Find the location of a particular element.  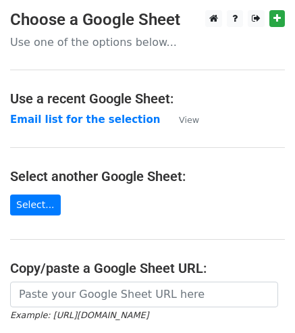

h4: Use a recent Google Sheet: is located at coordinates (147, 99).